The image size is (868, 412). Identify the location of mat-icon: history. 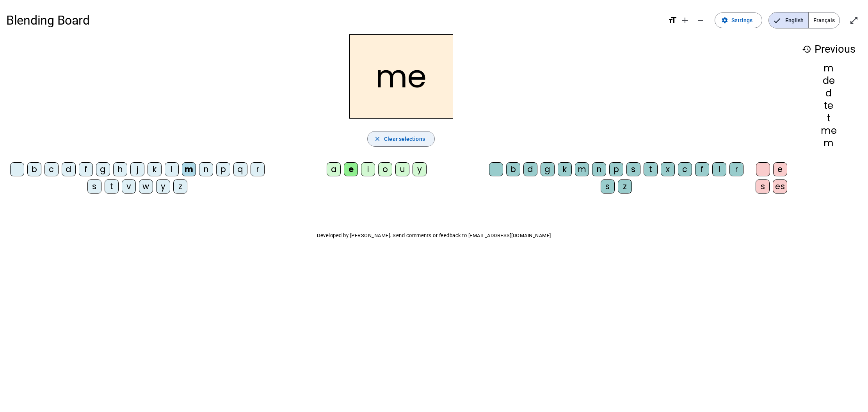
(807, 49).